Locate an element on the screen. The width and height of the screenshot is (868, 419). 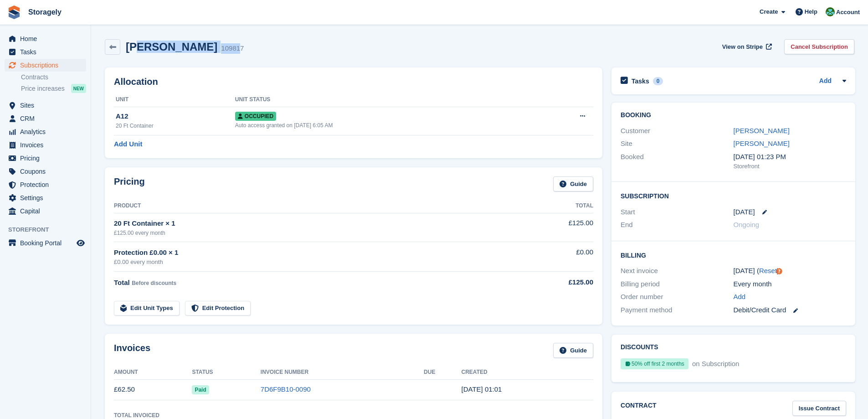
span: Before discounts is located at coordinates (154, 284).